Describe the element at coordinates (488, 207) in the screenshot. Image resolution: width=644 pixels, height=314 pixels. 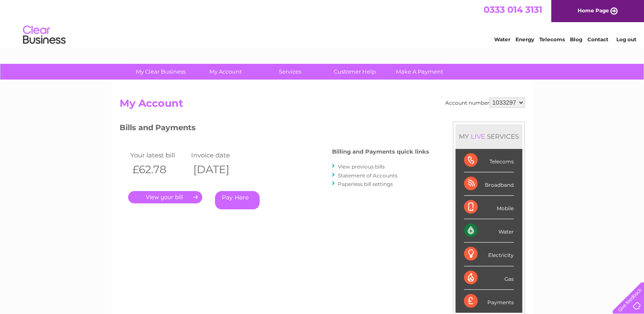
I see `div: Mobile` at that location.